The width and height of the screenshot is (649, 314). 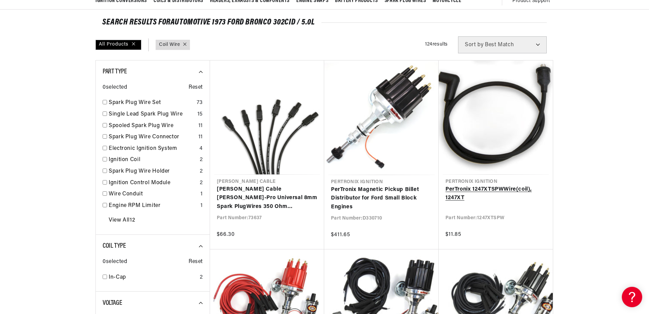 What do you see at coordinates (495, 194) in the screenshot?
I see `a: PerTronix 1247XTSPWWire(coil), 1247XT` at bounding box center [495, 194].